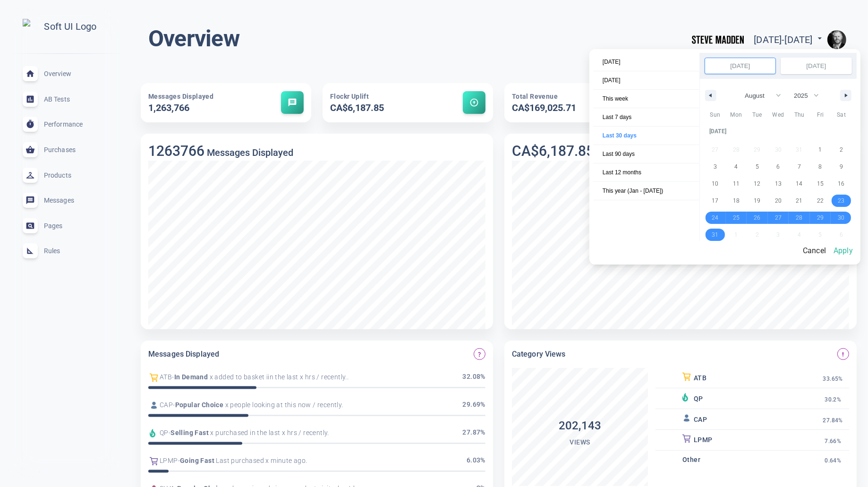 The image size is (868, 487). What do you see at coordinates (842, 201) in the screenshot?
I see `span: 23` at bounding box center [842, 201].